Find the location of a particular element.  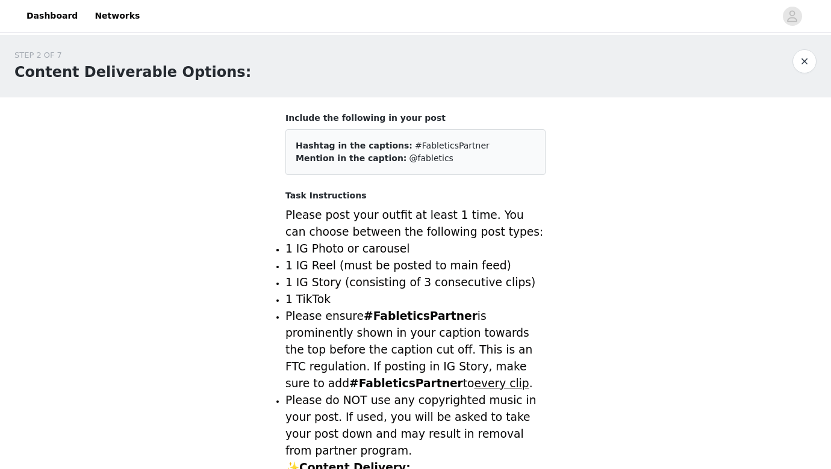

span: 1 IG Story (consisting of 3 consecutive clips) is located at coordinates (410, 282).